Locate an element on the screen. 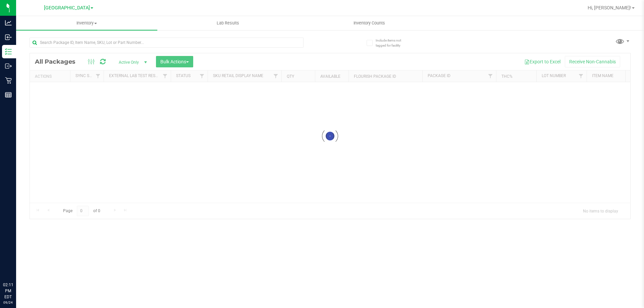  inline-svg: Outbound is located at coordinates (9, 66).